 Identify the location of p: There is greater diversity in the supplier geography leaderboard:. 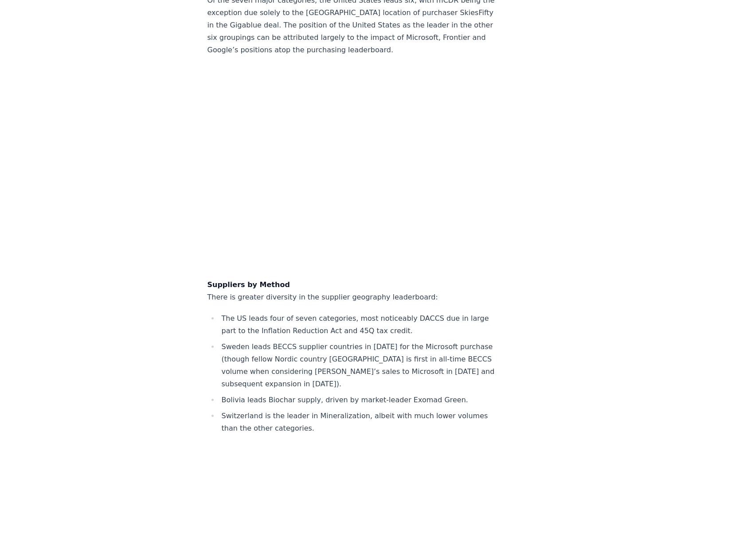
(354, 291).